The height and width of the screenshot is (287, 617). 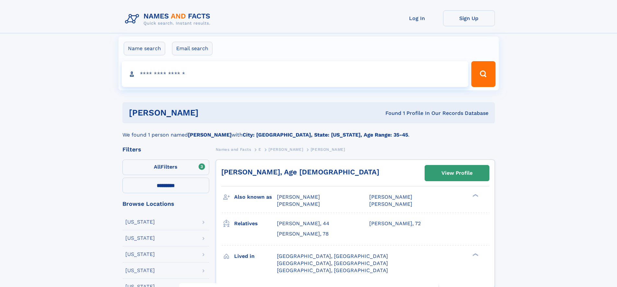 I want to click on div: Filters, so click(x=166, y=150).